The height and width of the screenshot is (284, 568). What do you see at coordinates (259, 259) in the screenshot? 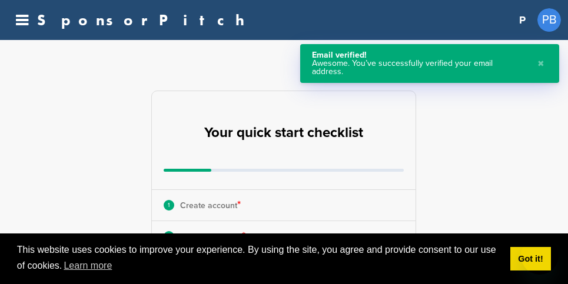
I see `span: This website uses cookies to improve your experience. By using the site, you agree and provide co...` at bounding box center [259, 259].